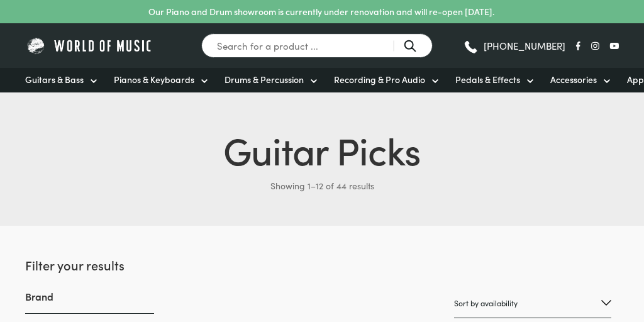  What do you see at coordinates (322, 149) in the screenshot?
I see `h1: Guitar Picks` at bounding box center [322, 149].